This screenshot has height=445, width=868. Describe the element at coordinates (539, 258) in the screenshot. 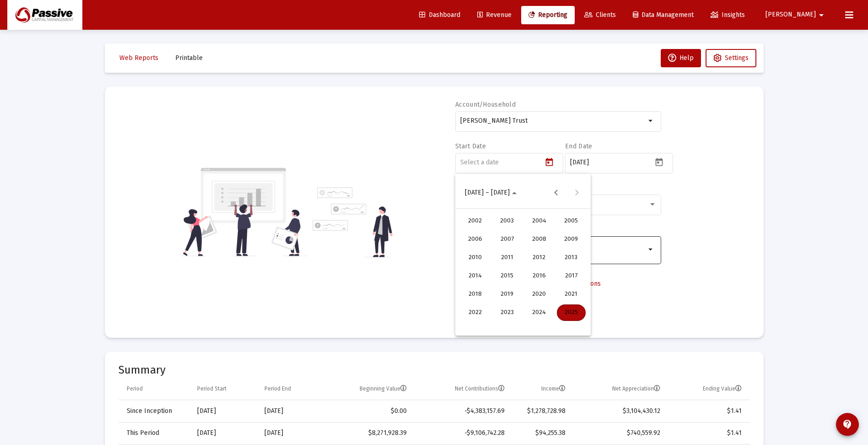

I see `button: 2012` at that location.